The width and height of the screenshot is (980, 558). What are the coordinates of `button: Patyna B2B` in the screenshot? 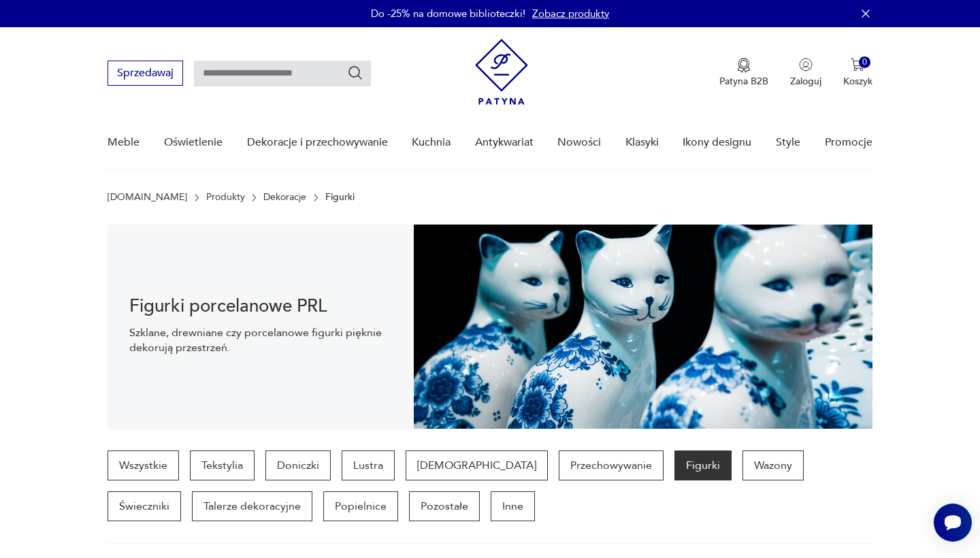 It's located at (744, 73).